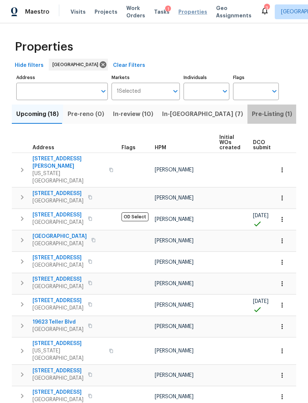 The image size is (308, 403). I want to click on span: Maestro, so click(37, 12).